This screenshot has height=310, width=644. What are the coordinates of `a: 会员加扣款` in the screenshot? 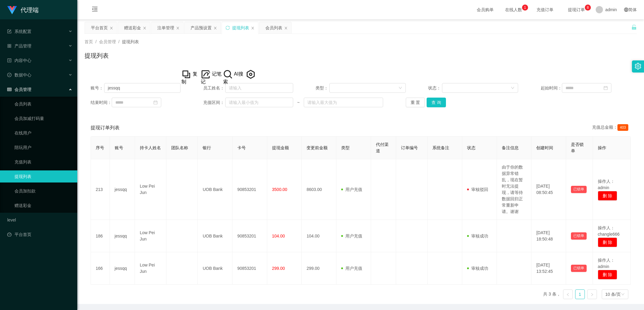 It's located at (43, 191).